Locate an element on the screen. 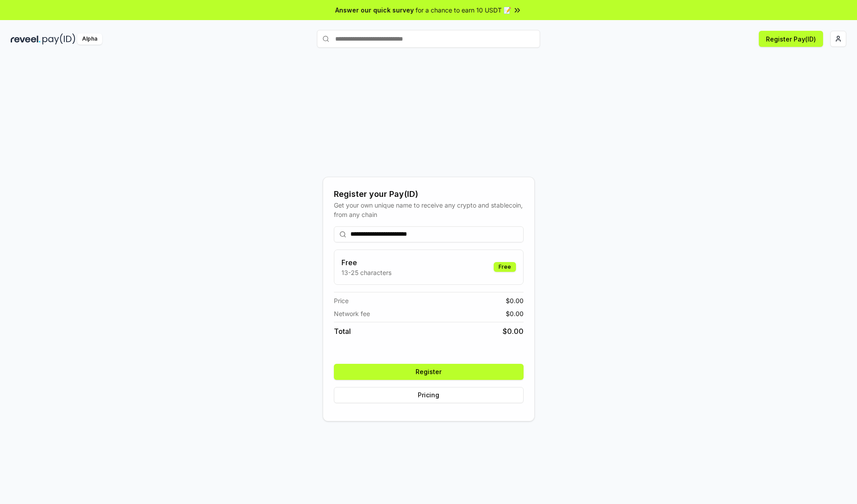 The height and width of the screenshot is (504, 857). button: Register Pay(ID) is located at coordinates (791, 39).